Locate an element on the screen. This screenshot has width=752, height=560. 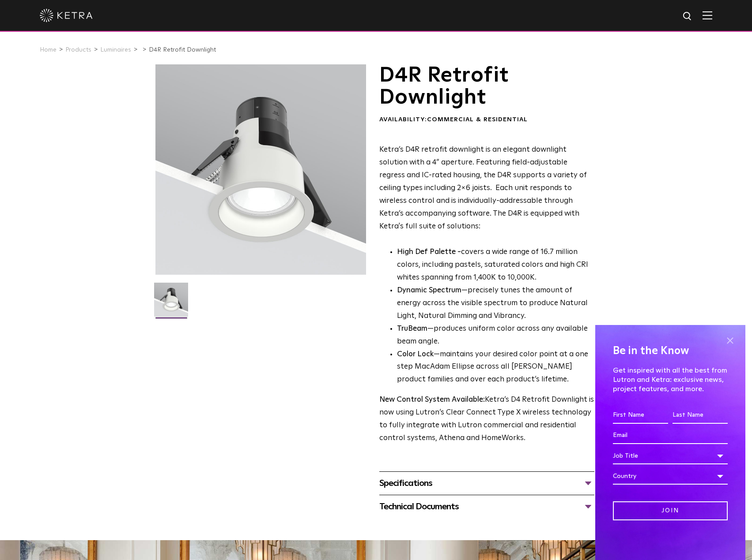
div: Availability: is located at coordinates (487, 120).